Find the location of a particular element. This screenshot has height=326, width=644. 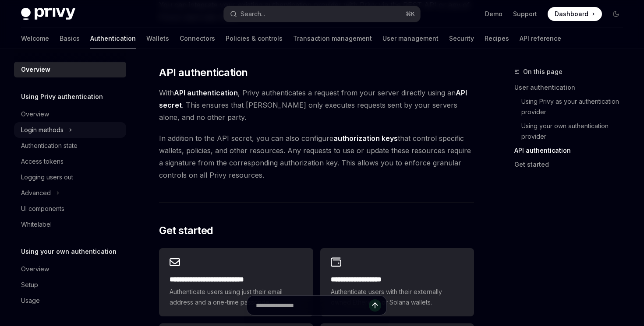

span: API authentication is located at coordinates (203, 72).